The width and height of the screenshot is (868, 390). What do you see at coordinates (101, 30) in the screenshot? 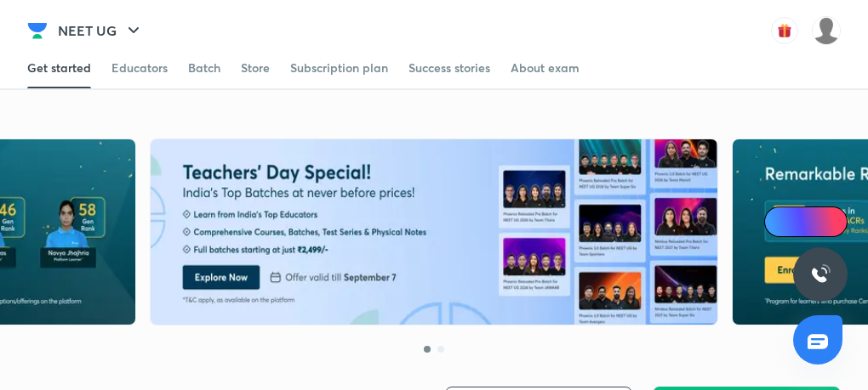
I see `button: NEET UG` at bounding box center [101, 30].